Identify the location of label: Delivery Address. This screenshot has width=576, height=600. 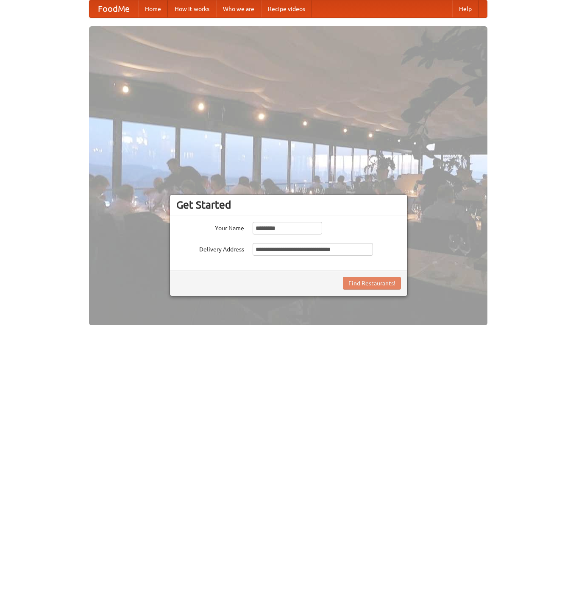
(210, 248).